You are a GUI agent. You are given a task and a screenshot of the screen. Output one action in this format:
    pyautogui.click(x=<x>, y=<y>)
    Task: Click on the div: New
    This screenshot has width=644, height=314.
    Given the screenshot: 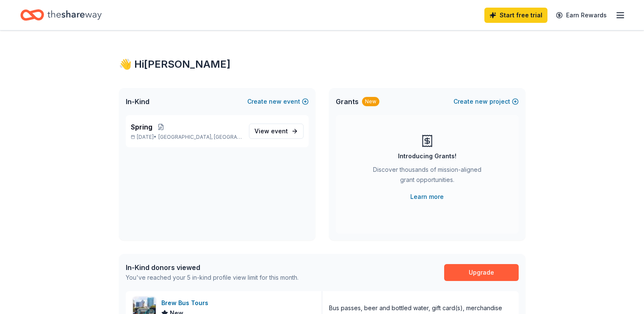 What is the action you would take?
    pyautogui.click(x=370, y=102)
    